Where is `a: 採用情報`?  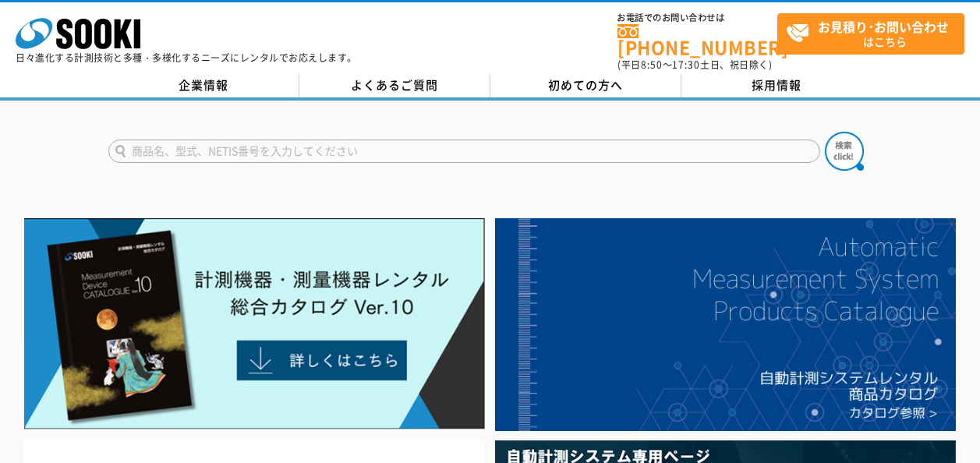 a: 採用情報 is located at coordinates (777, 86).